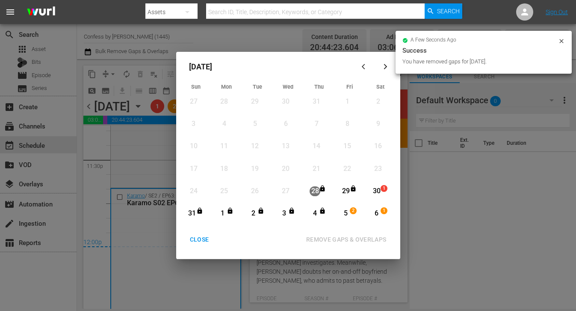 This screenshot has width=576, height=311. Describe the element at coordinates (378, 124) in the screenshot. I see `div: 9` at that location.